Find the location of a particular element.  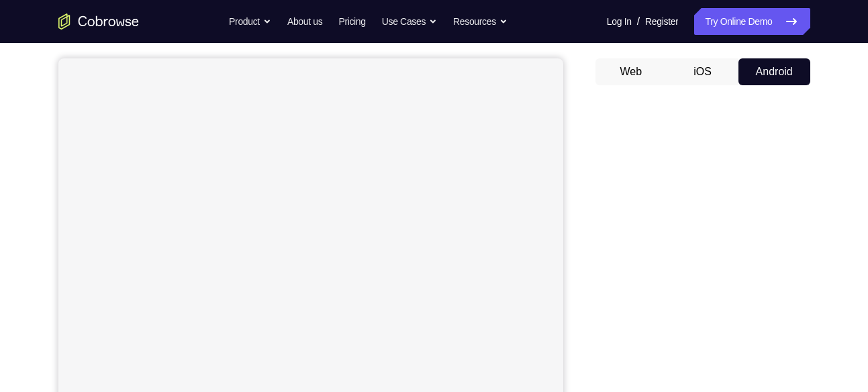

a: Go to the home page is located at coordinates (98, 21).